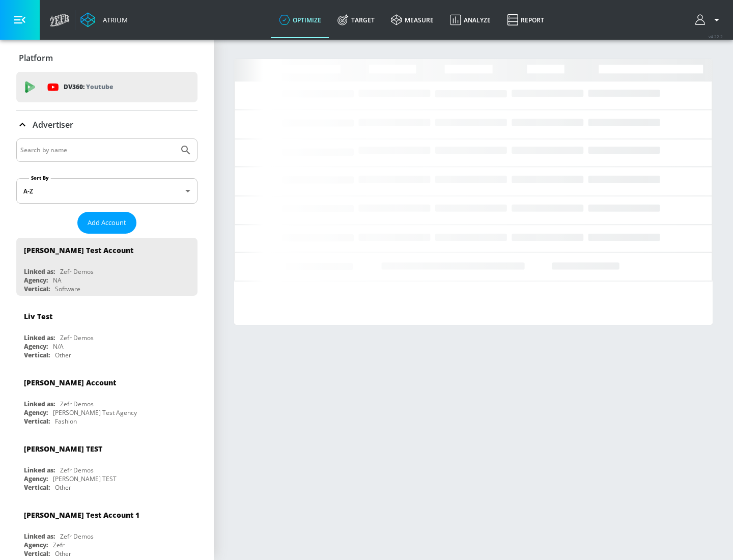  What do you see at coordinates (36, 58) in the screenshot?
I see `p: Platform` at bounding box center [36, 58].